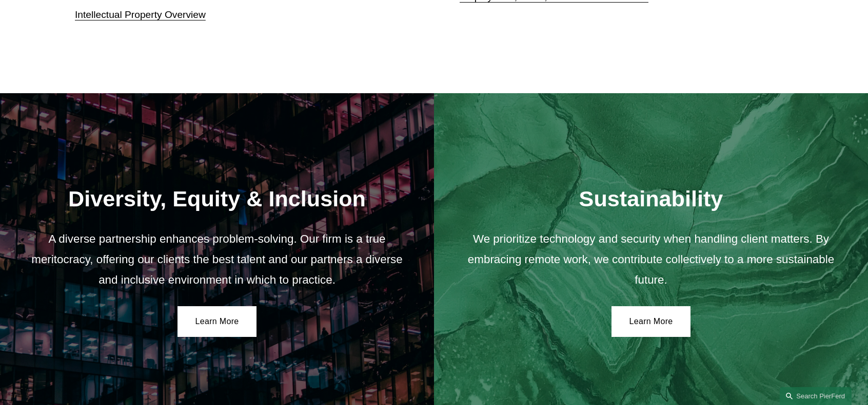 Image resolution: width=868 pixels, height=405 pixels. What do you see at coordinates (651, 199) in the screenshot?
I see `h2: Sustainability` at bounding box center [651, 199].